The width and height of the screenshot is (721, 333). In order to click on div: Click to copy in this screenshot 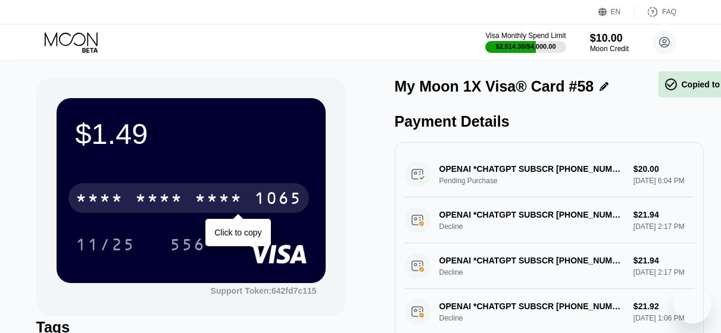, I will do `click(237, 233)`.